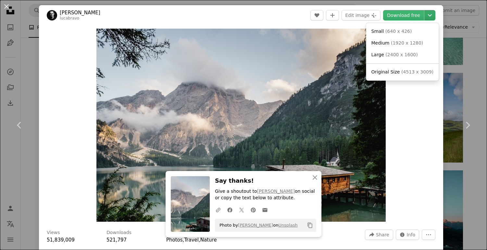  What do you see at coordinates (381, 43) in the screenshot?
I see `span: Medium` at bounding box center [381, 43].